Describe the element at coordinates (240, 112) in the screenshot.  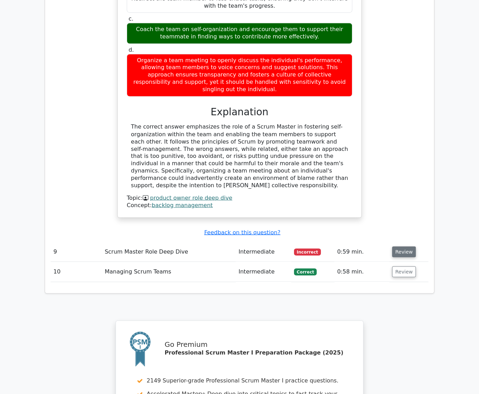
I see `h3: Explanation` at that location.